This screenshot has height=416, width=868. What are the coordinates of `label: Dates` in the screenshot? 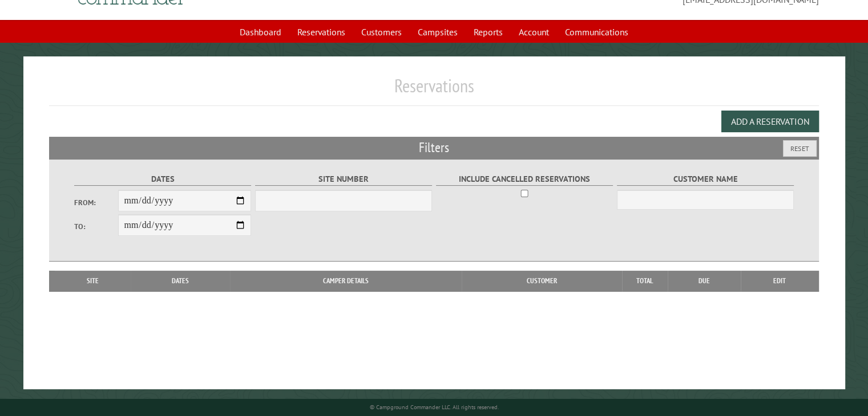 It's located at (163, 179).